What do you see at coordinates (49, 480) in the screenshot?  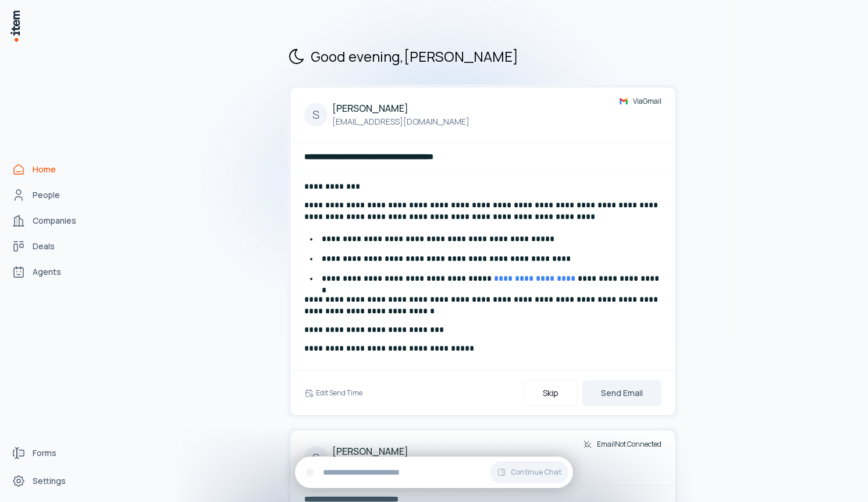 I see `span: Settings` at bounding box center [49, 480].